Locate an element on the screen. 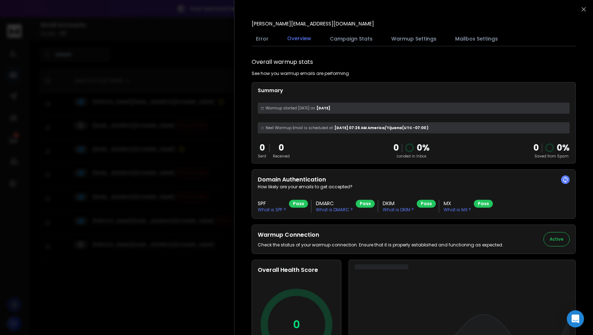 The height and width of the screenshot is (335, 593). h2: Warmup Connection is located at coordinates (381, 235).